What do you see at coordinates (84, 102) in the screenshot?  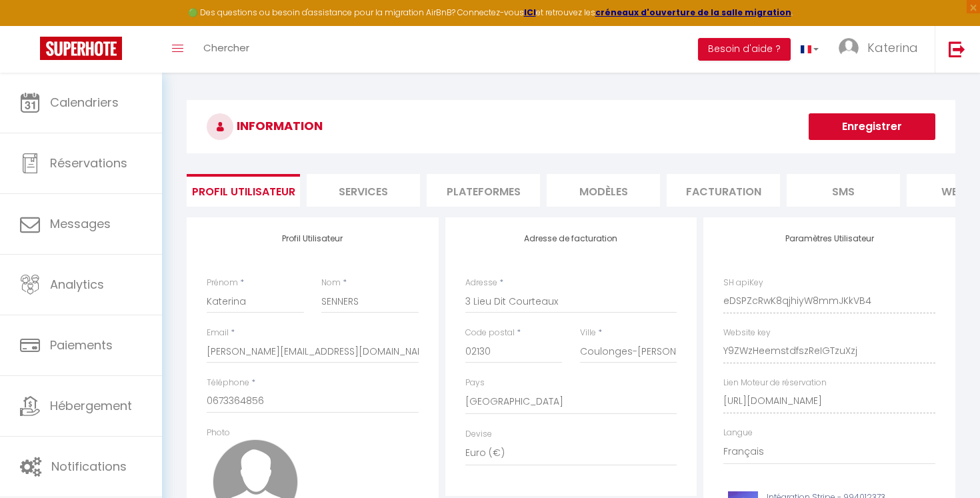 I see `span: Calendriers` at bounding box center [84, 102].